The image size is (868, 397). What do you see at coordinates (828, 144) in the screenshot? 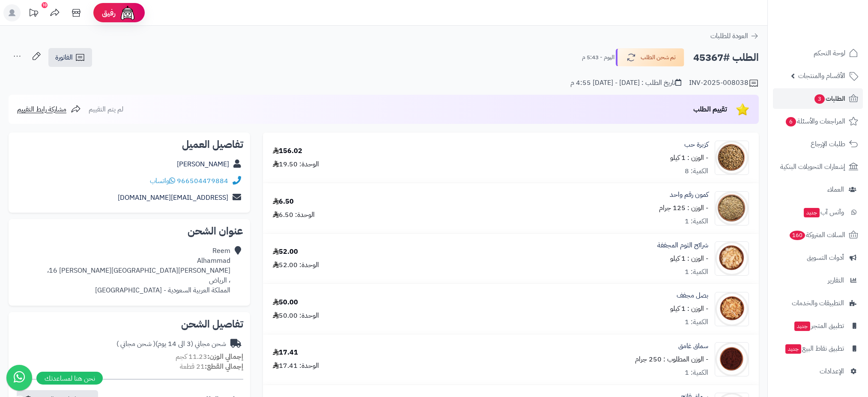
I see `span: طلبات الإرجاع` at bounding box center [828, 144].